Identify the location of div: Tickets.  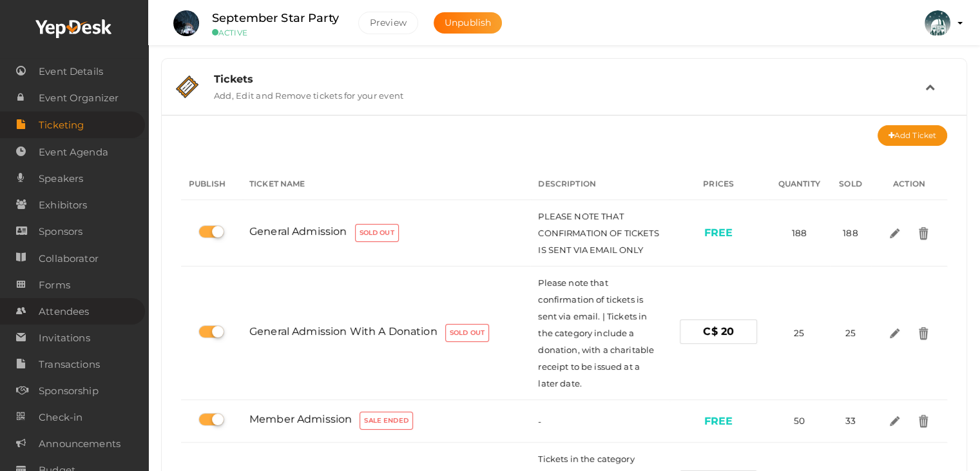
(570, 78).